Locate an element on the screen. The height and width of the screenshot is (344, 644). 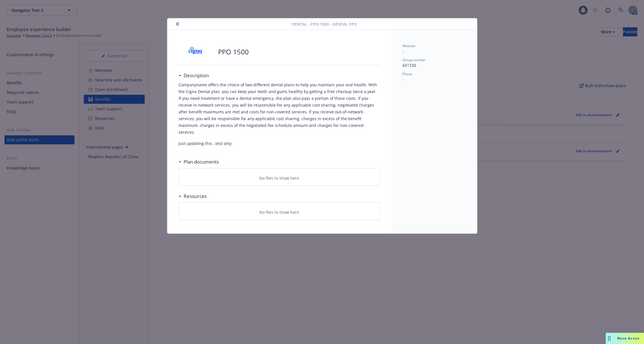
h3: Description is located at coordinates (196, 75).